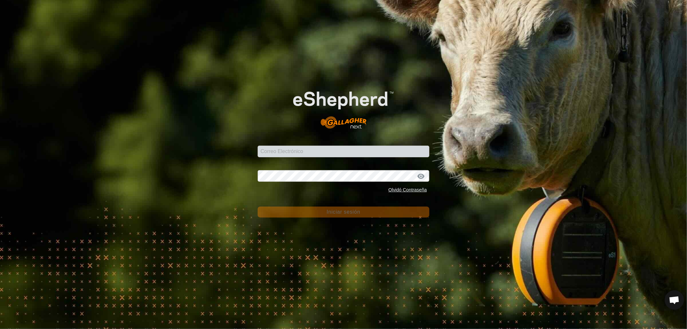 This screenshot has width=687, height=329. Describe the element at coordinates (343, 151) in the screenshot. I see `input: Correo Electrónico` at that location.